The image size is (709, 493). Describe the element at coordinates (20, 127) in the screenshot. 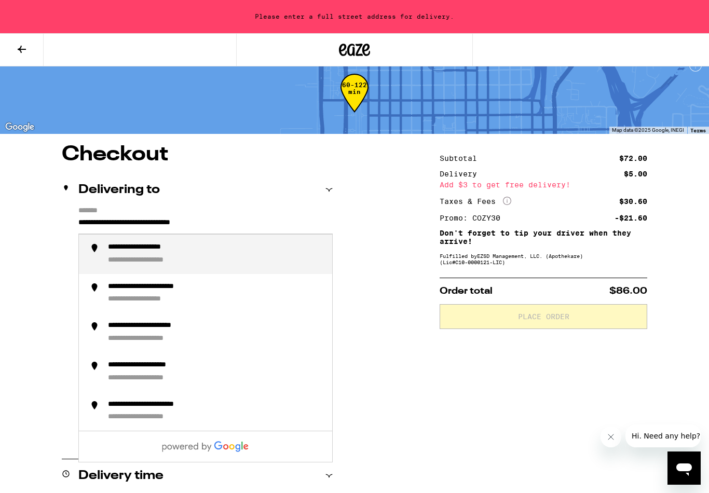

I see `img: Google` at that location.